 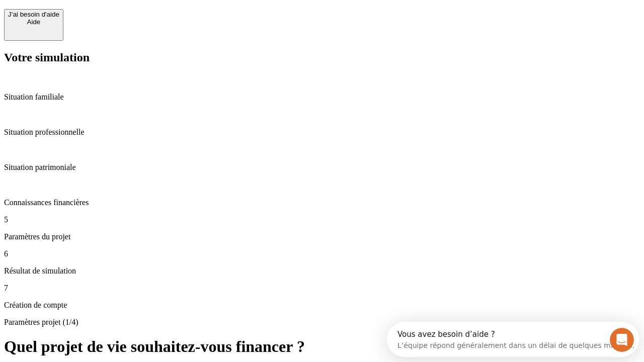 I want to click on button: J’ai besoin d'aideAide, so click(x=34, y=25).